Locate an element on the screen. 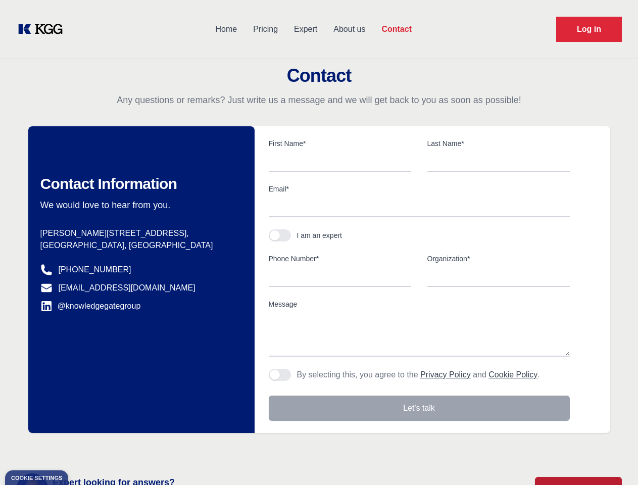 Image resolution: width=638 pixels, height=485 pixels. a: About us is located at coordinates (349, 29).